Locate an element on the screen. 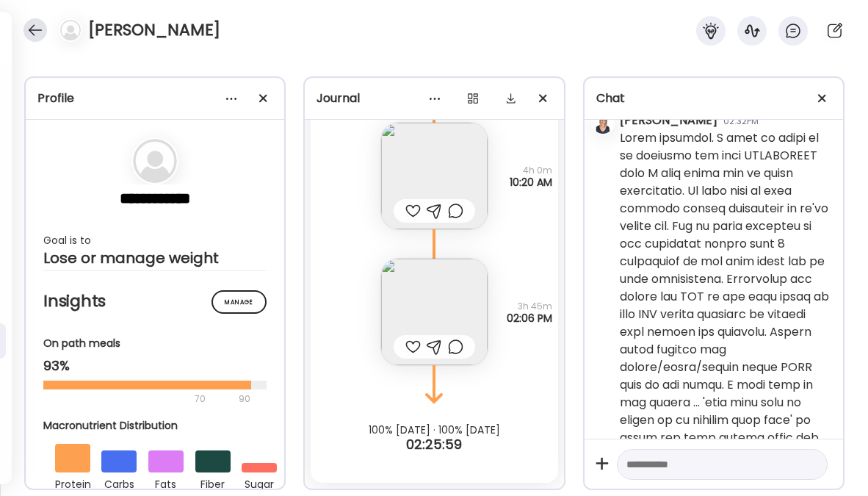 This screenshot has width=868, height=496. div: protein is located at coordinates (73, 482).